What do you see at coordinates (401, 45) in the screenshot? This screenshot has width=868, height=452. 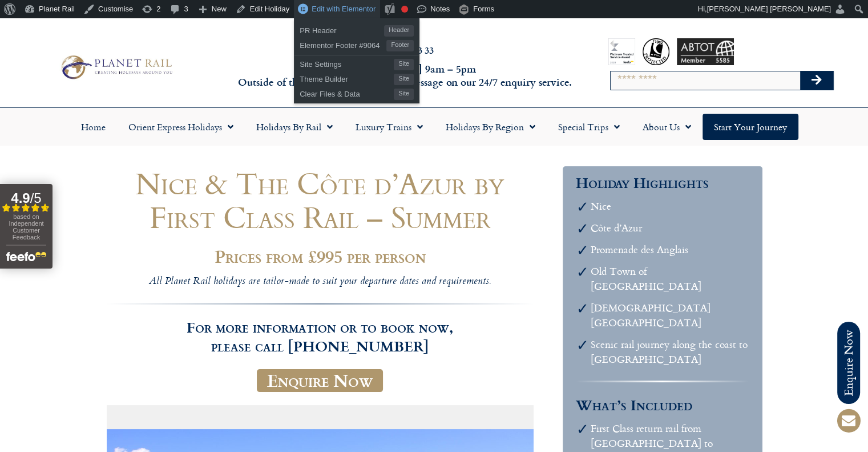 I see `span: Footer` at bounding box center [401, 45].